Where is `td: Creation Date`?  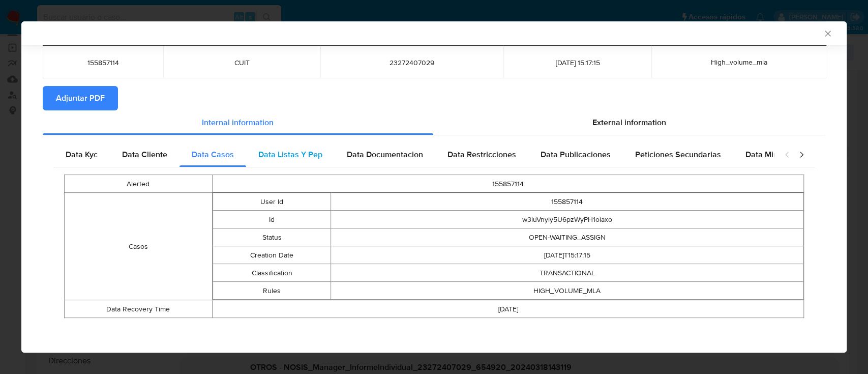
td: Creation Date is located at coordinates (272, 255).